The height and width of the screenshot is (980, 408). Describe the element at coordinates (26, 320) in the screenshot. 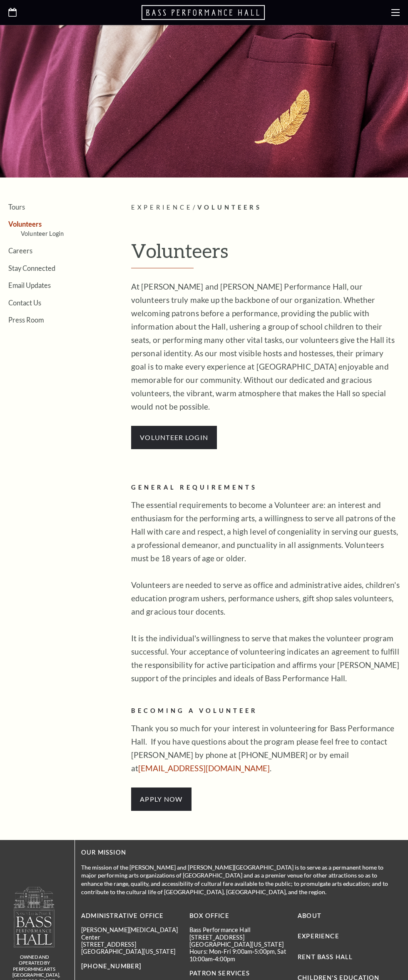

I see `a: Press Room` at that location.